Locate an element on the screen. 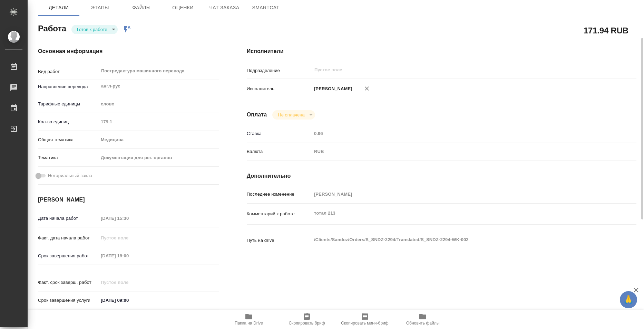 Image resolution: width=644 pixels, height=329 pixels. p: Комментарий к работе is located at coordinates (279, 214).